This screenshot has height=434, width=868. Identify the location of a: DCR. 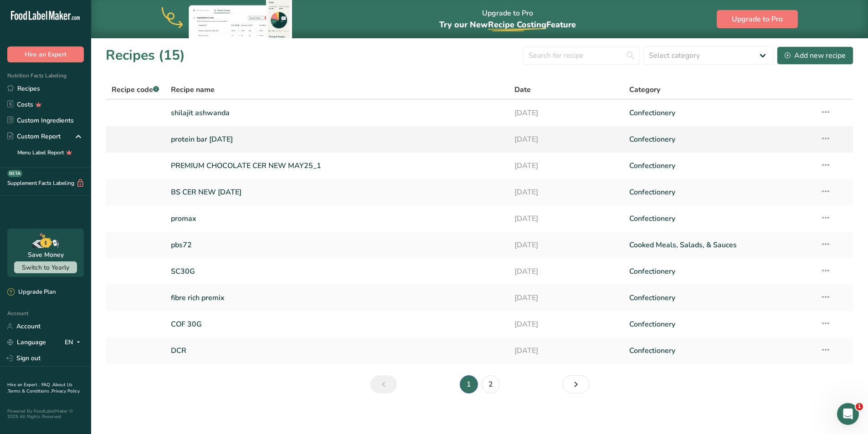
(338, 351).